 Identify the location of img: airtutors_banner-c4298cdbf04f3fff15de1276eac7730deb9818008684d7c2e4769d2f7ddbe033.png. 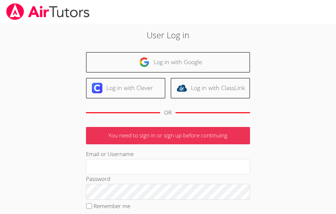
(48, 11).